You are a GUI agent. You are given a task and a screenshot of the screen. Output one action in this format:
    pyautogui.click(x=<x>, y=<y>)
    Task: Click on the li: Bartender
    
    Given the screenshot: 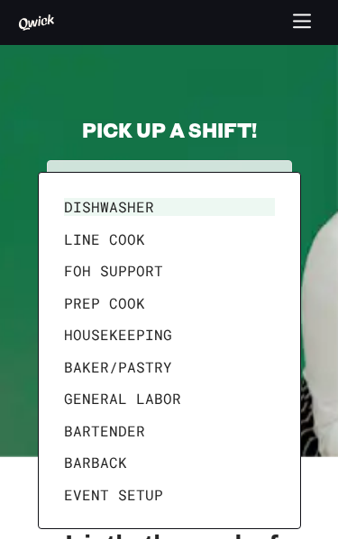 What is the action you would take?
    pyautogui.click(x=169, y=431)
    